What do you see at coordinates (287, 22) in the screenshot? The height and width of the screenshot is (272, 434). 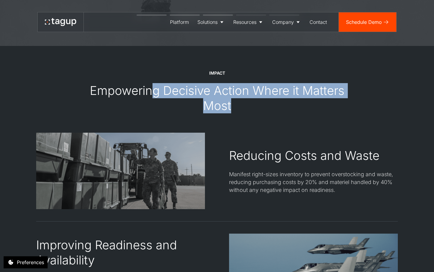 I see `a: Company` at bounding box center [287, 22].